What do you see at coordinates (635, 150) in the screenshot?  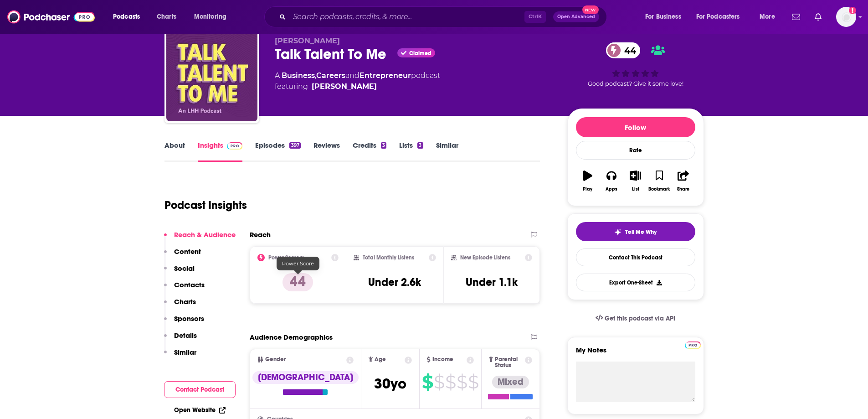 I see `div: Rate` at bounding box center [635, 150].